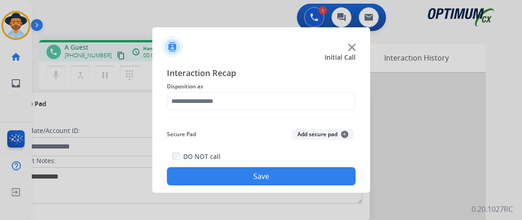  Describe the element at coordinates (182, 134) in the screenshot. I see `span: Secure Pad` at that location.